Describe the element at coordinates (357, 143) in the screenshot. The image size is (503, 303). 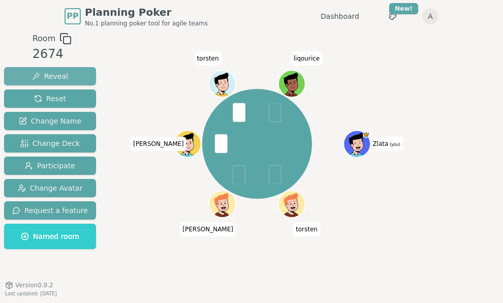
I see `button: Click to change your avatar` at that location.